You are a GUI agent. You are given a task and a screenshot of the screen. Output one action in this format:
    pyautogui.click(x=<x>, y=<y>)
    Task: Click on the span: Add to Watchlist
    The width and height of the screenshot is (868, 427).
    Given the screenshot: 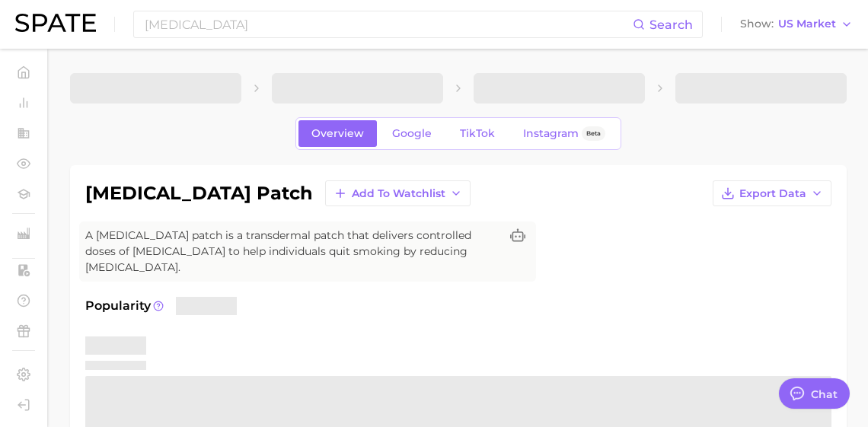 What is the action you would take?
    pyautogui.click(x=398, y=194)
    